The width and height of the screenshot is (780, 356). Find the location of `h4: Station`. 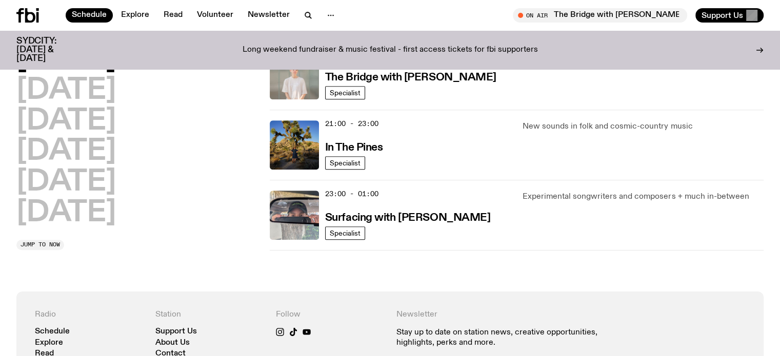

h4: Station is located at coordinates (209, 315).